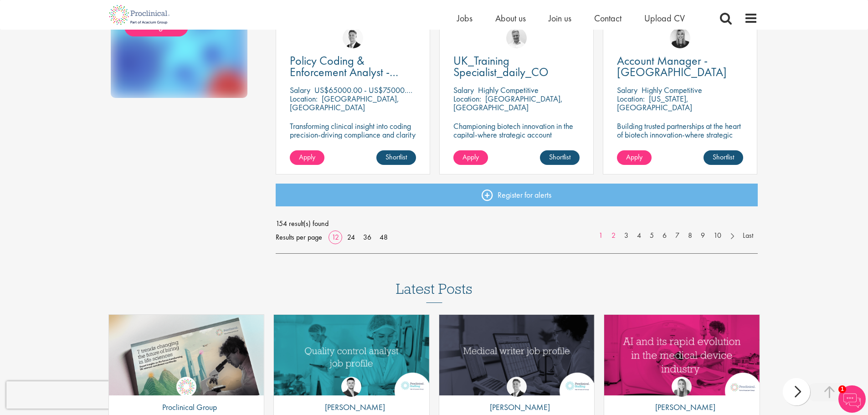 Image resolution: width=868 pixels, height=415 pixels. Describe the element at coordinates (187, 387) in the screenshot. I see `img: Proclinical Group` at that location.